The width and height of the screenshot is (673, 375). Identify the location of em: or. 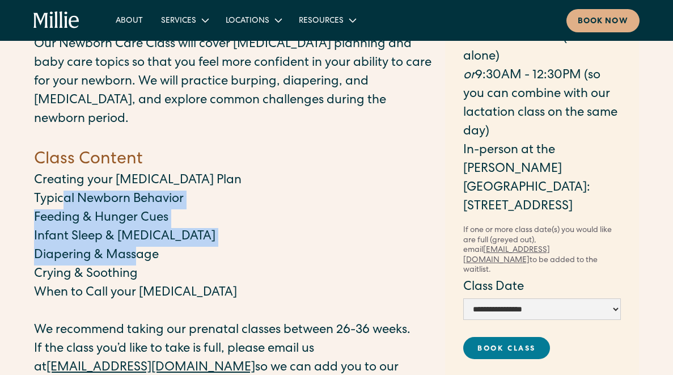
(469, 76).